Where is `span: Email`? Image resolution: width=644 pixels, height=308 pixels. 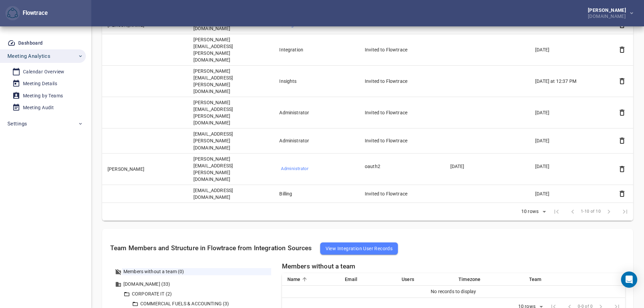
span: Email is located at coordinates (355, 279).